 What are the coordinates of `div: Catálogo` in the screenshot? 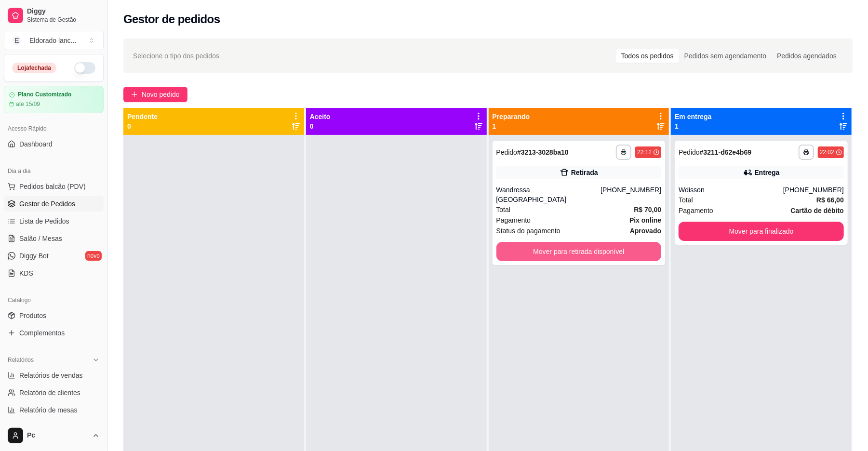 It's located at (54, 301).